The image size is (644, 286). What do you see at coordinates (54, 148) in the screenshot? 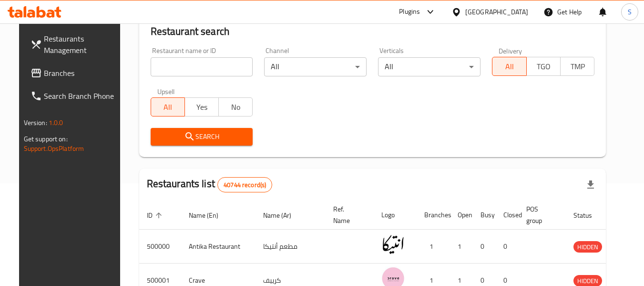
I see `a: Support.OpsPlatform` at bounding box center [54, 148].